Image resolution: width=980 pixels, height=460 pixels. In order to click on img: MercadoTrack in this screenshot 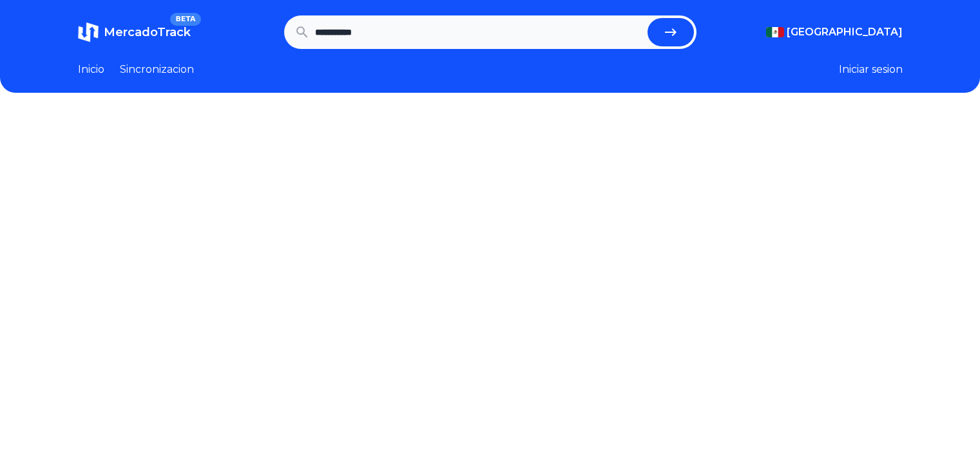, I will do `click(88, 32)`.